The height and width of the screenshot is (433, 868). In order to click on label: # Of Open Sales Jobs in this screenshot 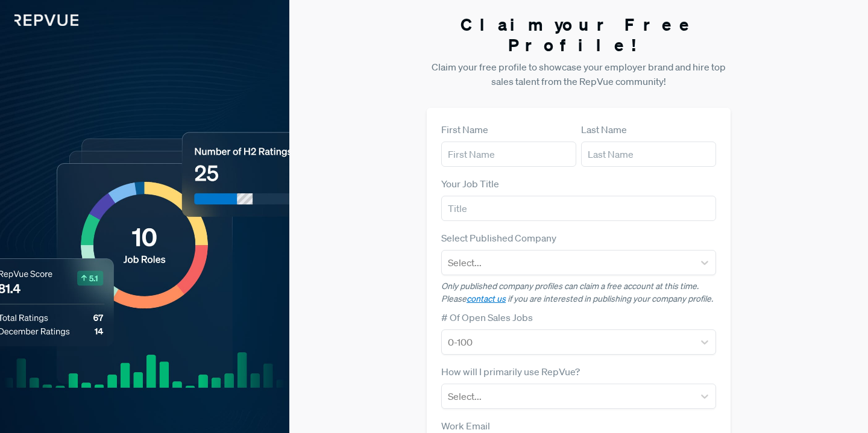, I will do `click(487, 317)`.